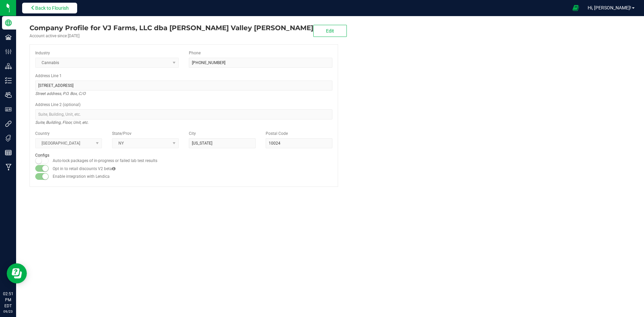  What do you see at coordinates (42, 134) in the screenshot?
I see `label: Country` at bounding box center [42, 134].